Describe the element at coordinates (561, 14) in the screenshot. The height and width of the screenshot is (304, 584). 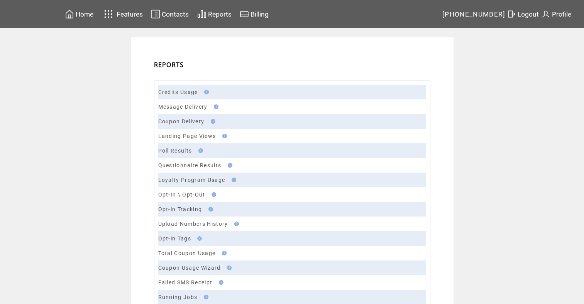
I see `span: Profile` at that location.